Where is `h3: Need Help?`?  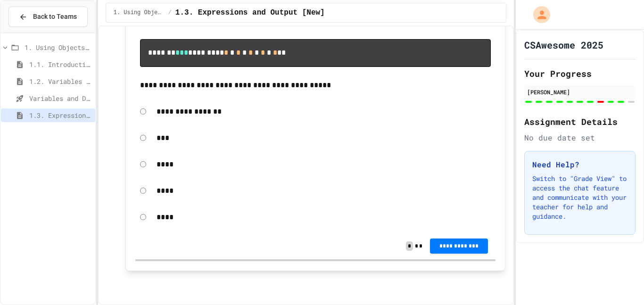 h3: Need Help? is located at coordinates (580, 164).